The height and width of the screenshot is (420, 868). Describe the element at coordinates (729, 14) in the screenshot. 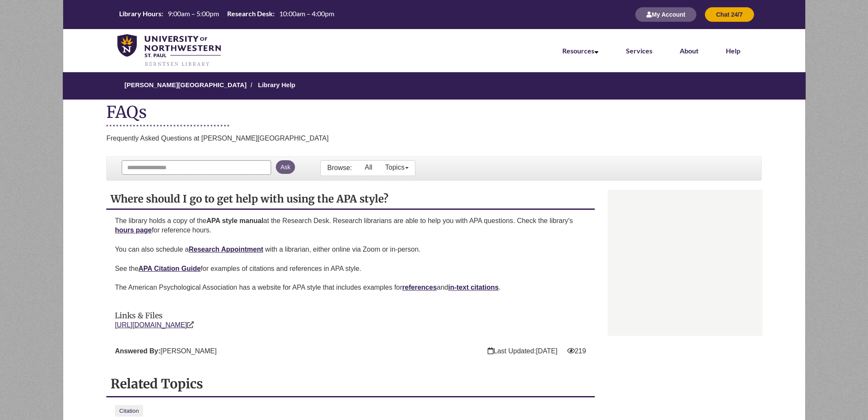

I see `a: Chat 24/7` at that location.